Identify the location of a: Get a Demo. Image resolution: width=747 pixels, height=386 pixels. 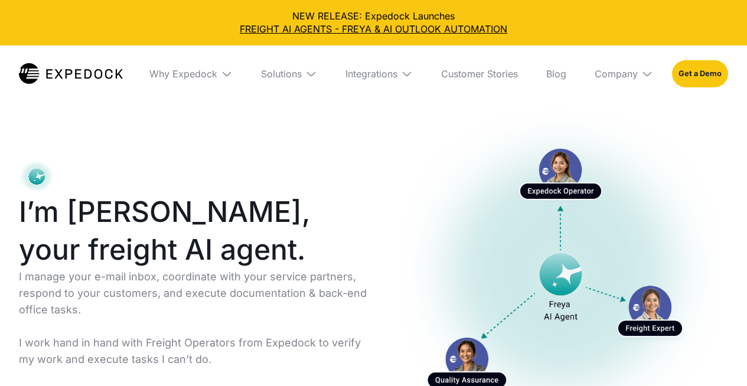
(699, 74).